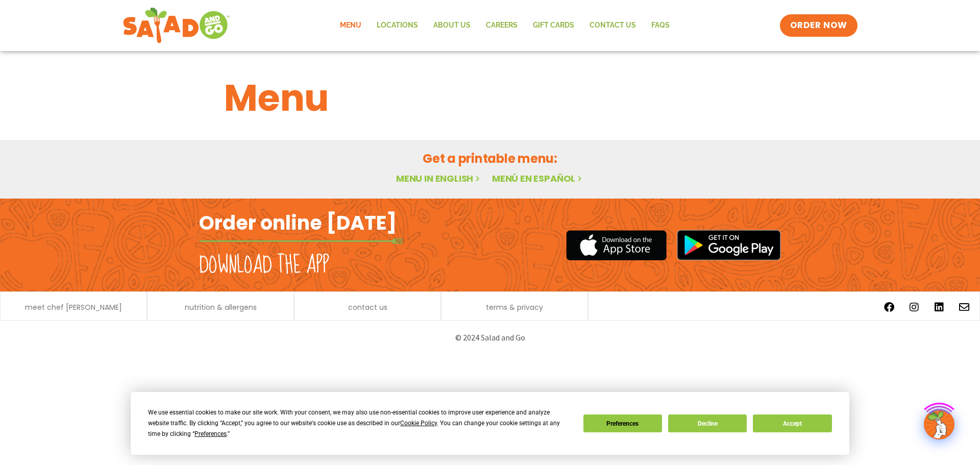 The width and height of the screenshot is (980, 465). Describe the element at coordinates (397, 26) in the screenshot. I see `a: Locations` at that location.